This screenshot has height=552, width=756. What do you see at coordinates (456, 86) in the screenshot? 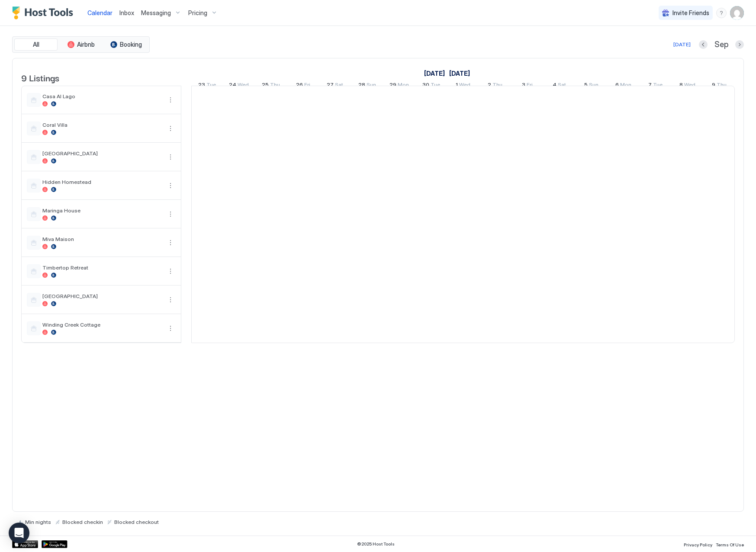
I see `span: 1` at bounding box center [456, 86].